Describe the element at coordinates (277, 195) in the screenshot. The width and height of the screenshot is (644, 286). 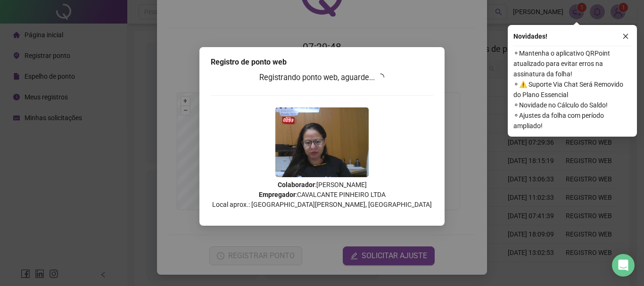
I see `strong: Empregador` at that location.